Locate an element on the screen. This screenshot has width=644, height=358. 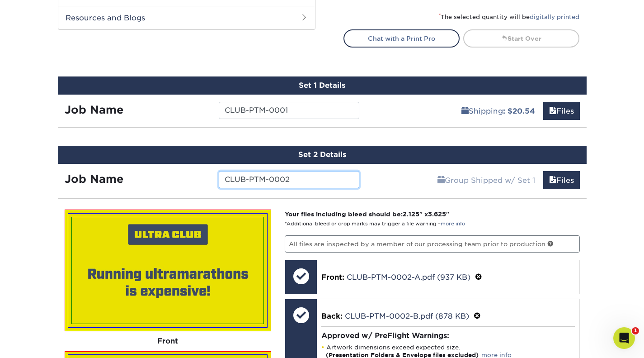
span: 1 is located at coordinates (635, 330).